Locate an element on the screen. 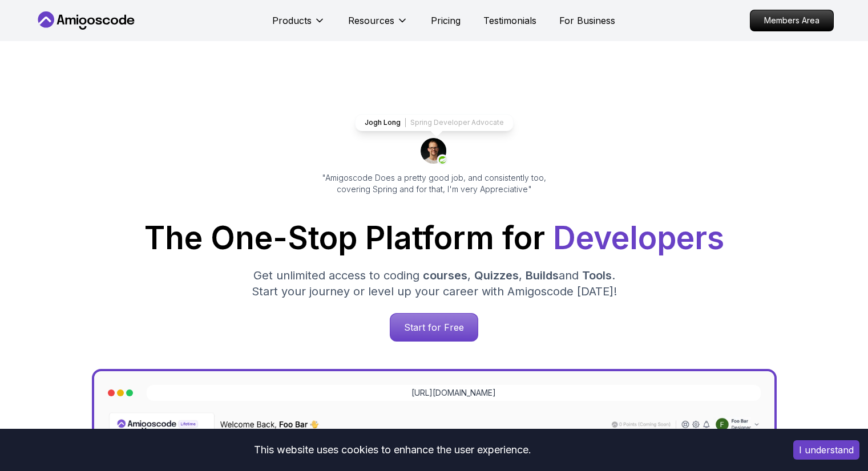 The width and height of the screenshot is (868, 471). span: Tools is located at coordinates (596, 275).